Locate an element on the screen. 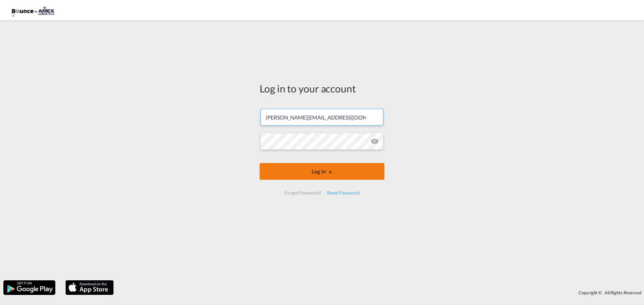 The image size is (644, 305). md-icon: icon-eye-off is located at coordinates (375, 142).